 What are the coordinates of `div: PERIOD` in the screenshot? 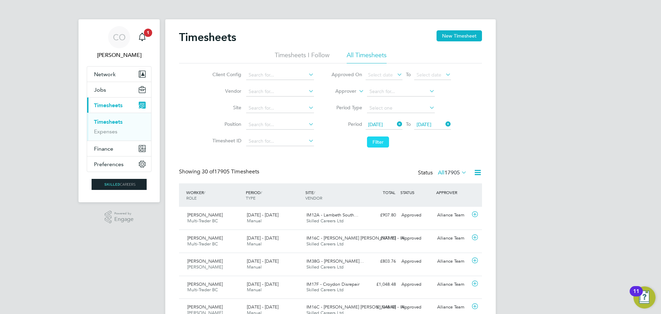 It's located at (274, 195).